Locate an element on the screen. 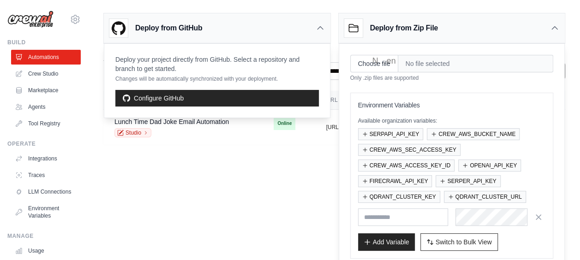 The image size is (580, 260). button: SERPER_API_KEY is located at coordinates (468, 181).